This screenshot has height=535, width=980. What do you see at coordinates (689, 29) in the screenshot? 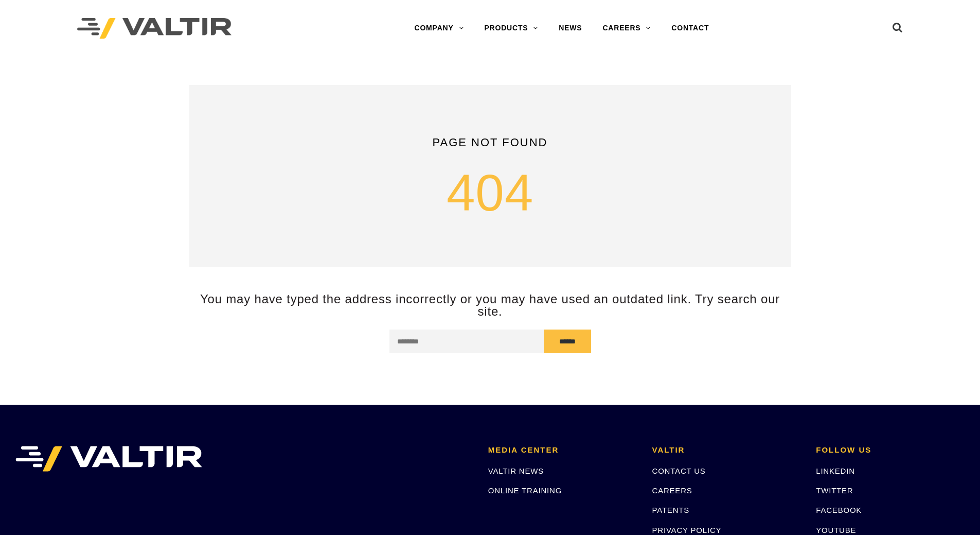
I see `a: CONTACT` at bounding box center [689, 29].